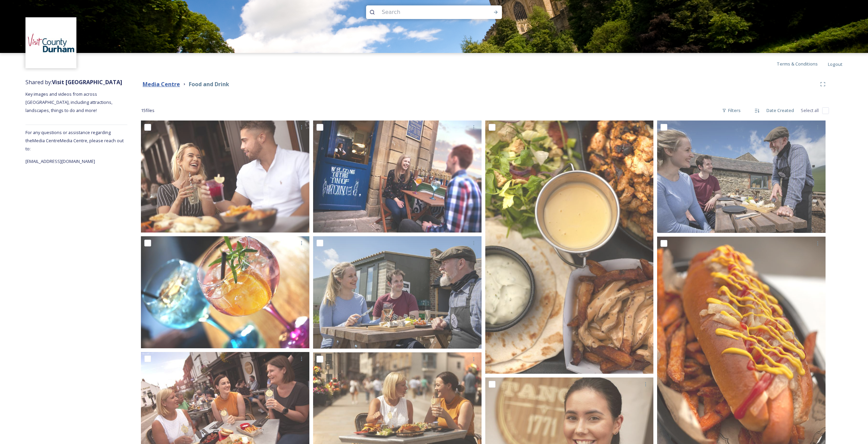 This screenshot has width=868, height=444. Describe the element at coordinates (147, 110) in the screenshot. I see `span: 15 file s` at that location.